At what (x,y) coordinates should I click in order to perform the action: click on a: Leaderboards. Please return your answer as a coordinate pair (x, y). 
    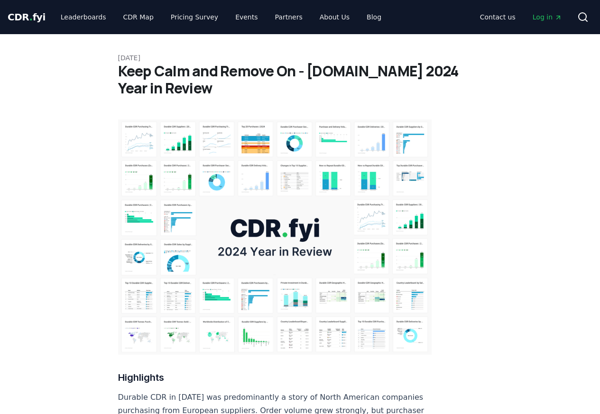
    Looking at the image, I should click on (84, 17).